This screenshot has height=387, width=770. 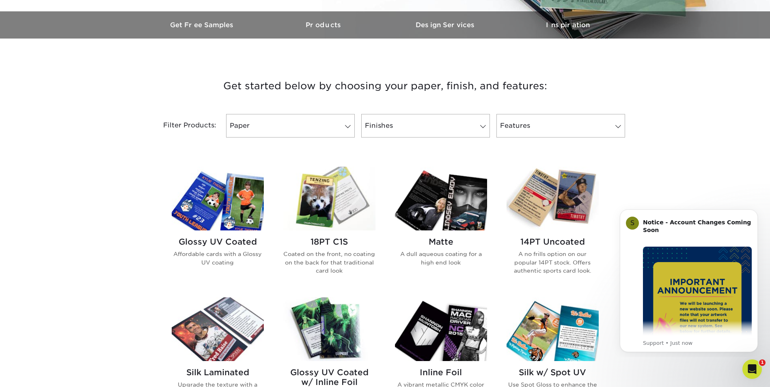 What do you see at coordinates (329, 199) in the screenshot?
I see `img: 18PT C1S Trading Cards` at bounding box center [329, 199].